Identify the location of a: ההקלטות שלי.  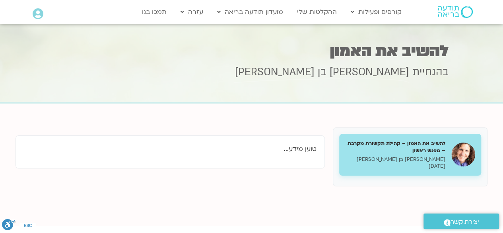
(317, 12).